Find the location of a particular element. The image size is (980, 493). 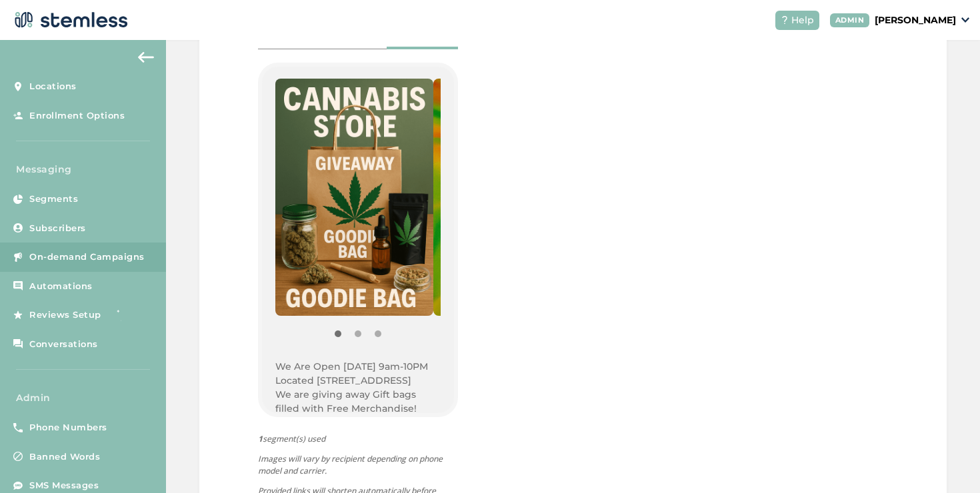

span: On-demand Campaigns is located at coordinates (87, 257).